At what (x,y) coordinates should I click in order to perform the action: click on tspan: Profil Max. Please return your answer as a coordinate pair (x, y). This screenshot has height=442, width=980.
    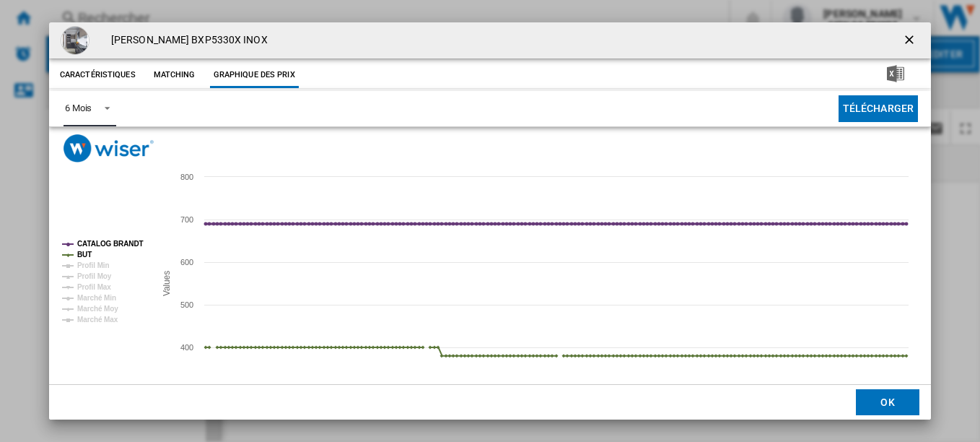
    Looking at the image, I should click on (93, 287).